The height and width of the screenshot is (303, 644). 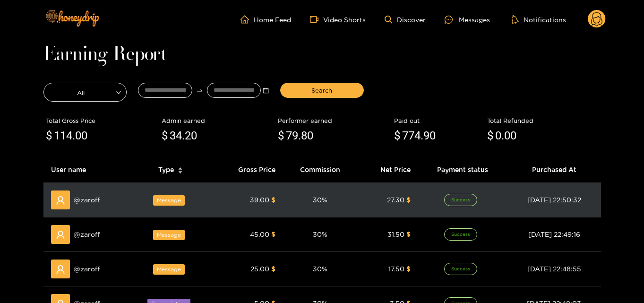 I want to click on a: Video Shorts, so click(x=338, y=19).